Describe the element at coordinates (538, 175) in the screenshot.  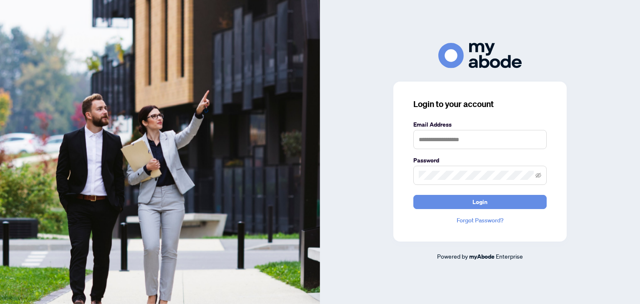
I see `span: eye-invisible` at that location.